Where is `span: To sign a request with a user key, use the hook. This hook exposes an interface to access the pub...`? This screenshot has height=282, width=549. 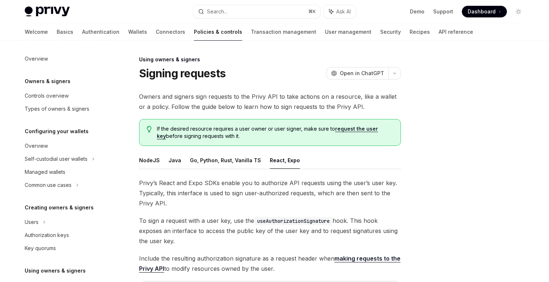
span: To sign a request with a user key, use the hook. This hook exposes an interface to access the pub... is located at coordinates (270, 231).